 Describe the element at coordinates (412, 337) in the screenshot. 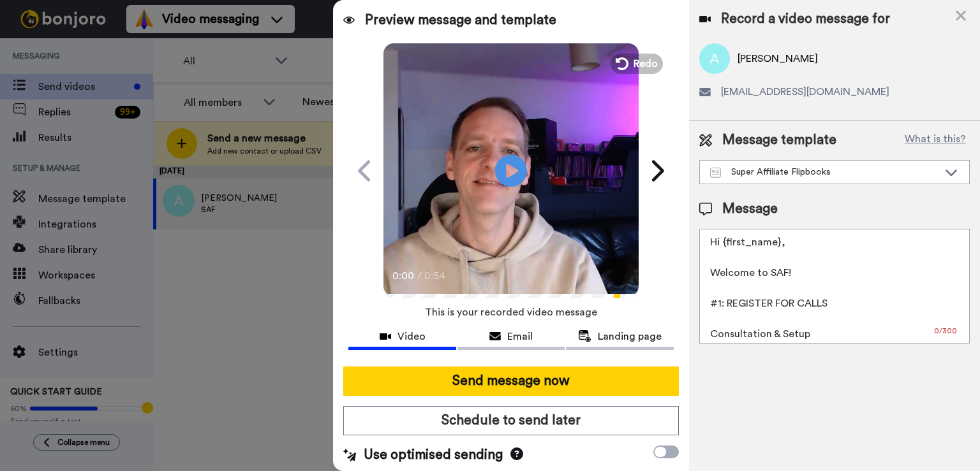

I see `span: Video` at that location.